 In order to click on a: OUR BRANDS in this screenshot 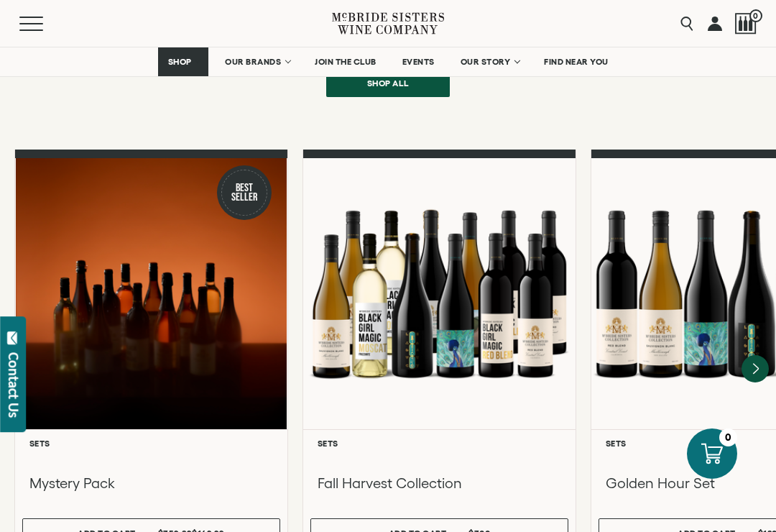, I will do `click(256, 62)`.